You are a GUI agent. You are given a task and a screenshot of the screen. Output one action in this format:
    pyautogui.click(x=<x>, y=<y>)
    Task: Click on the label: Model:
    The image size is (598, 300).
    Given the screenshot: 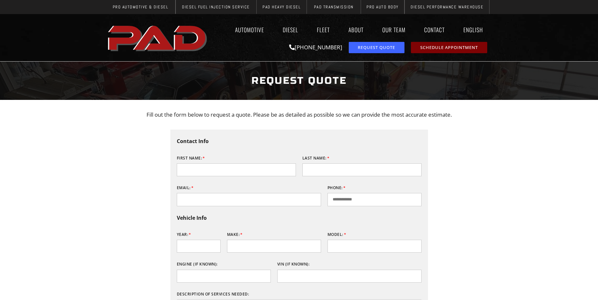 What is the action you would take?
    pyautogui.click(x=337, y=235)
    